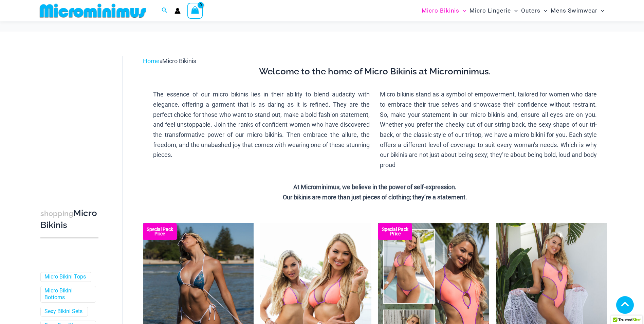 The width and height of the screenshot is (644, 324). Describe the element at coordinates (261, 125) in the screenshot. I see `p: The essence of our micro bikinis lies in their ability to blend audacity with elegance, offering ...` at that location.